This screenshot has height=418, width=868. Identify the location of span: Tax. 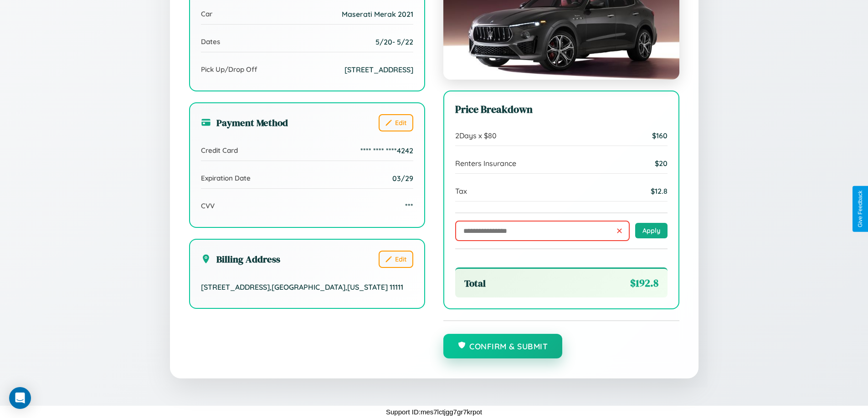
(461, 191).